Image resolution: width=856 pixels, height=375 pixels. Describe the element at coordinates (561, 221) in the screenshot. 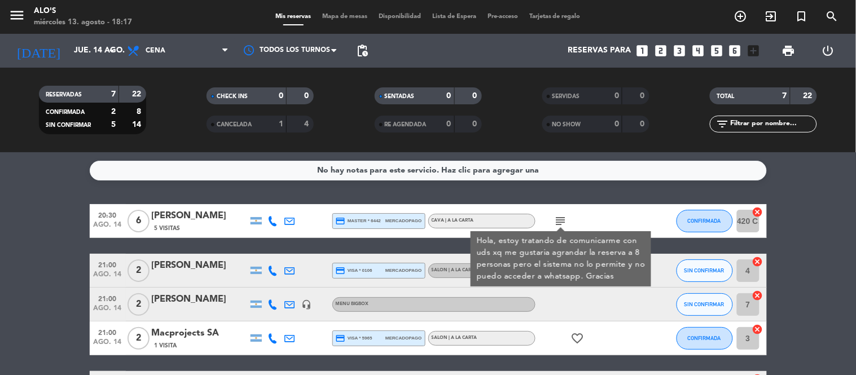

I see `i: subject` at that location.